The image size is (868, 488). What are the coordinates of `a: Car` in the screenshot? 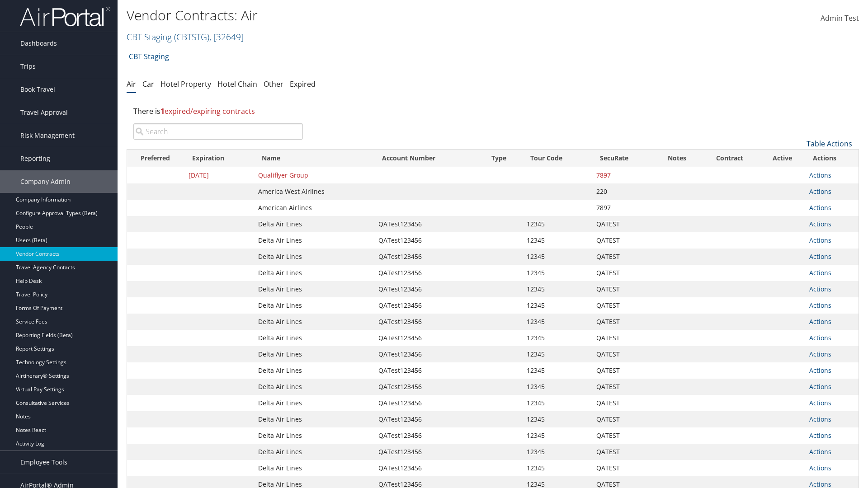 It's located at (148, 84).